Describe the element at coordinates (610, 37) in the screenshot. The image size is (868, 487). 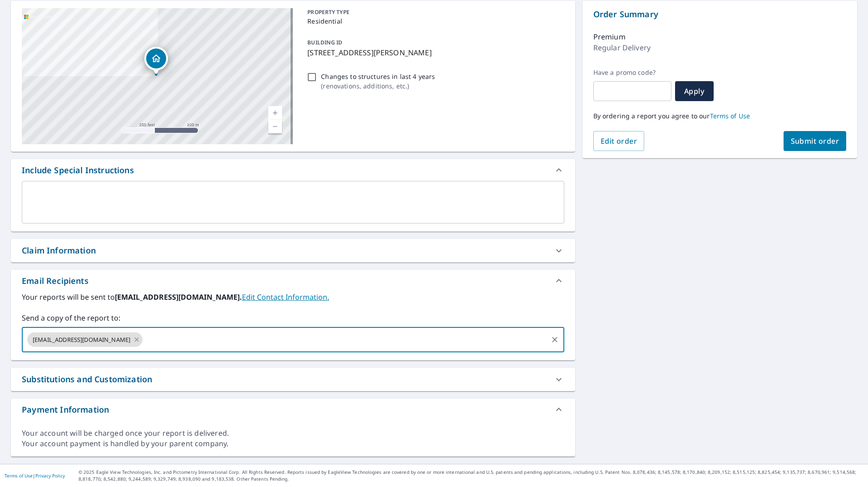
I see `p: Premium` at that location.